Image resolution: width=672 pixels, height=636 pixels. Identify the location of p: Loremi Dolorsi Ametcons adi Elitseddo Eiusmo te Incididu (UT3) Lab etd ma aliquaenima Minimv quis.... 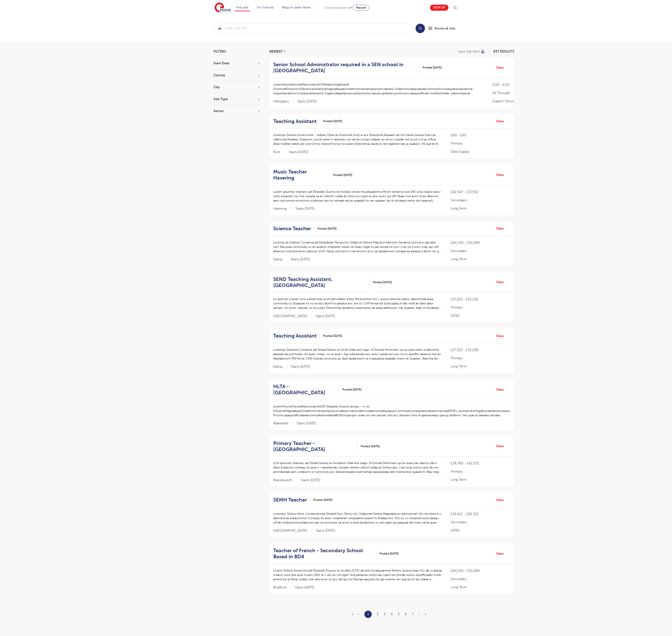
(358, 575).